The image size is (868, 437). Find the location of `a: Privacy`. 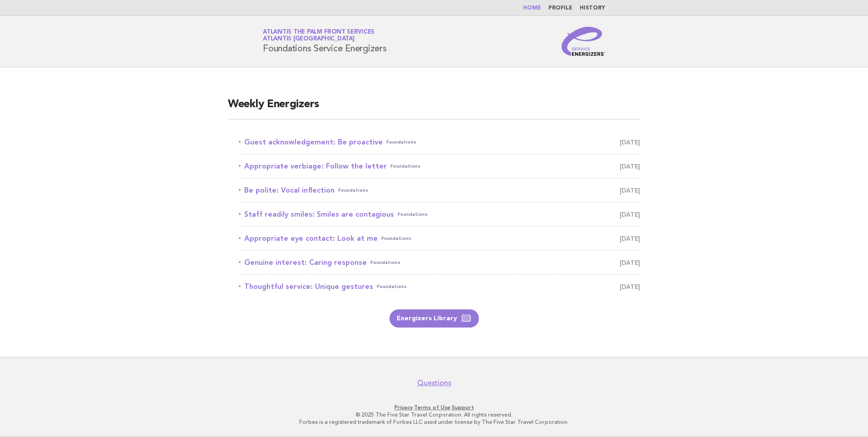

a: Privacy is located at coordinates (404, 408).